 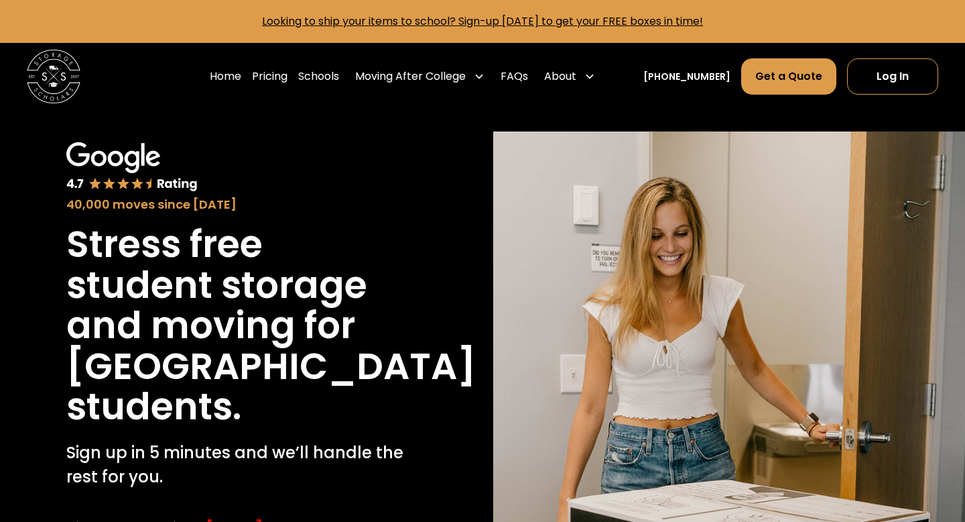 I want to click on a: FAQs, so click(x=514, y=76).